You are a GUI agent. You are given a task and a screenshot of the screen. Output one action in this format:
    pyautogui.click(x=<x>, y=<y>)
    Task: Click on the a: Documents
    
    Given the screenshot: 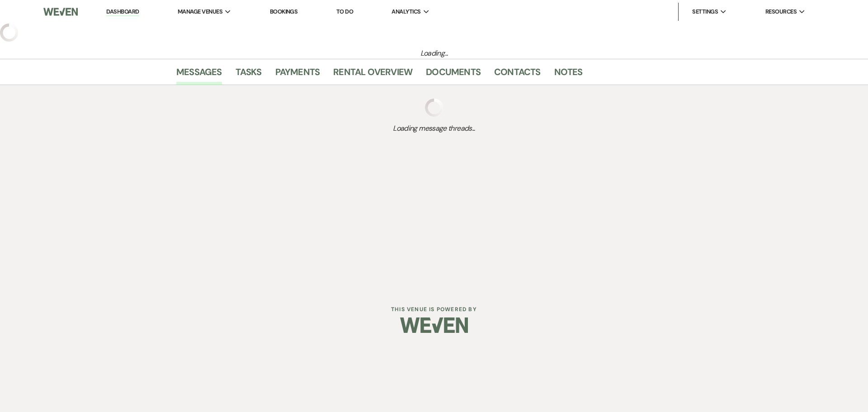 What is the action you would take?
    pyautogui.click(x=453, y=74)
    